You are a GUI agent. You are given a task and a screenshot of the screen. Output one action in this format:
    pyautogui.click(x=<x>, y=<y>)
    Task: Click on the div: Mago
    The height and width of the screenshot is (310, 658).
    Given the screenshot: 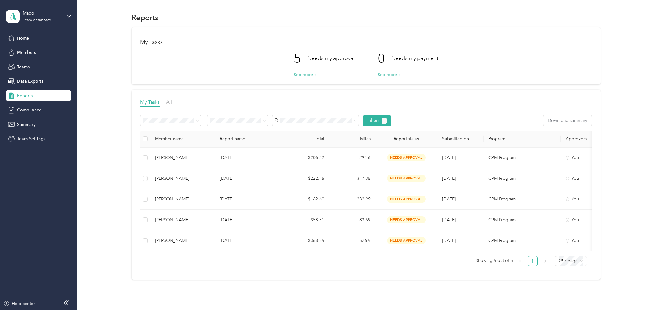 What is the action you would take?
    pyautogui.click(x=42, y=13)
    